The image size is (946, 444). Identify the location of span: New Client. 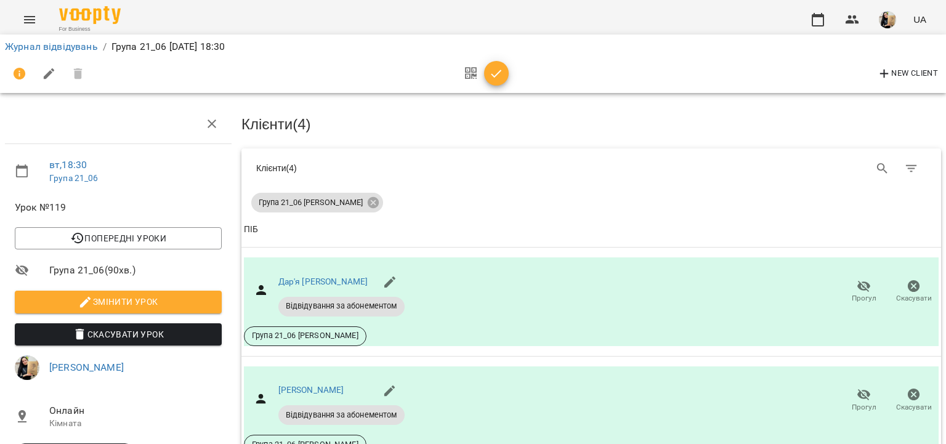
(908, 74).